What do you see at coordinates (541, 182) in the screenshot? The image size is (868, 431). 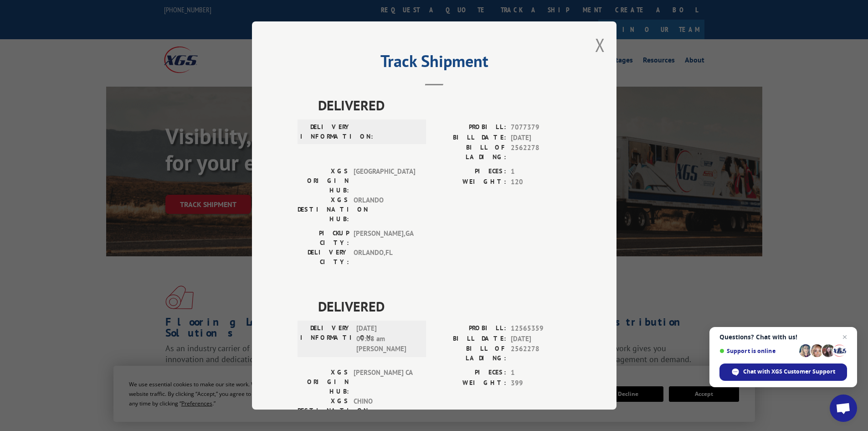 I see `span: 120` at bounding box center [541, 182].